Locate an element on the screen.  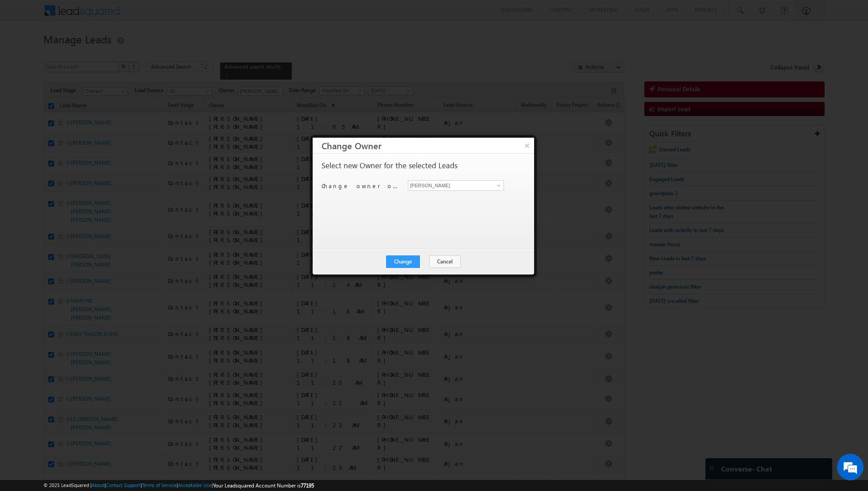
img: d_60004797649_company_0_60004797649 is located at coordinates (26, 52).